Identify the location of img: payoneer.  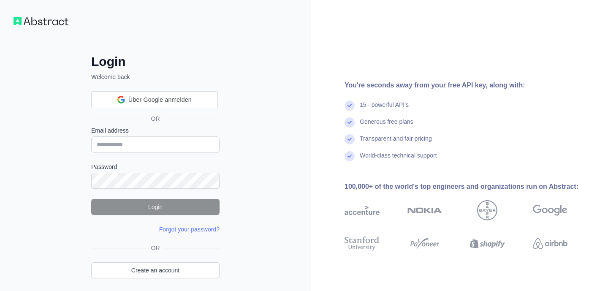
(425, 243).